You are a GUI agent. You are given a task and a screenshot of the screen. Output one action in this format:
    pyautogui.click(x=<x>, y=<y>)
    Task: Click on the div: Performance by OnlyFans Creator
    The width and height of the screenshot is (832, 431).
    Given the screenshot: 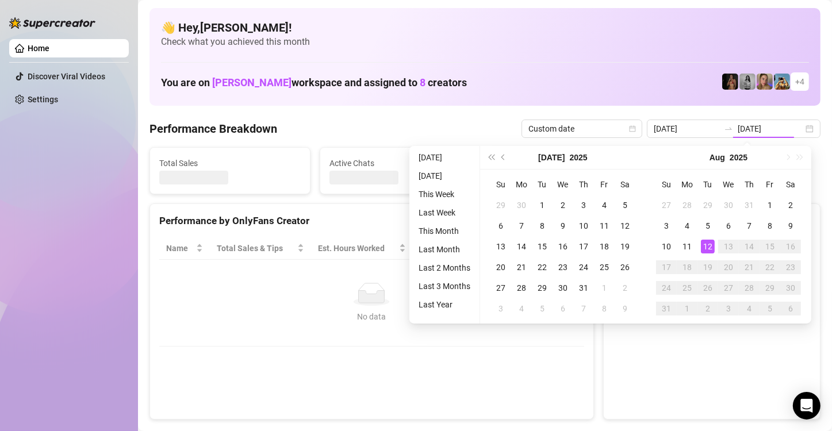 What is the action you would take?
    pyautogui.click(x=371, y=221)
    